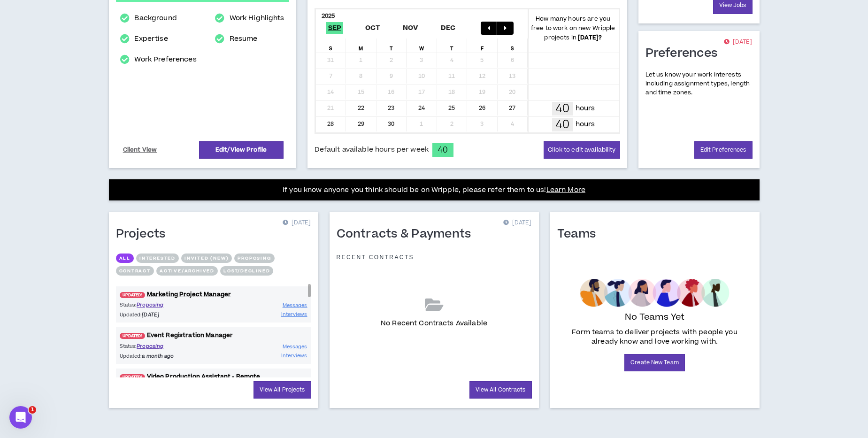 This screenshot has width=868, height=438. Describe the element at coordinates (434, 190) in the screenshot. I see `p: If you know anyone you think should be on Wripple, please refer them to us!` at that location.